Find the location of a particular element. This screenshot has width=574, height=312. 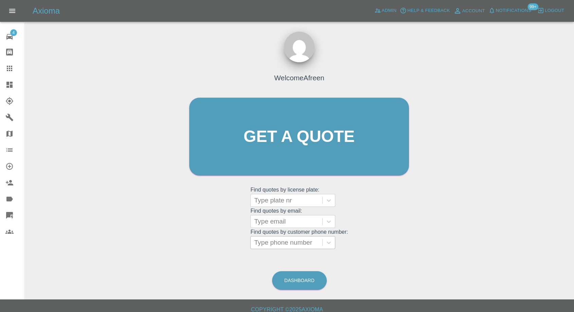

grid: Find quotes by email: is located at coordinates (299, 218).